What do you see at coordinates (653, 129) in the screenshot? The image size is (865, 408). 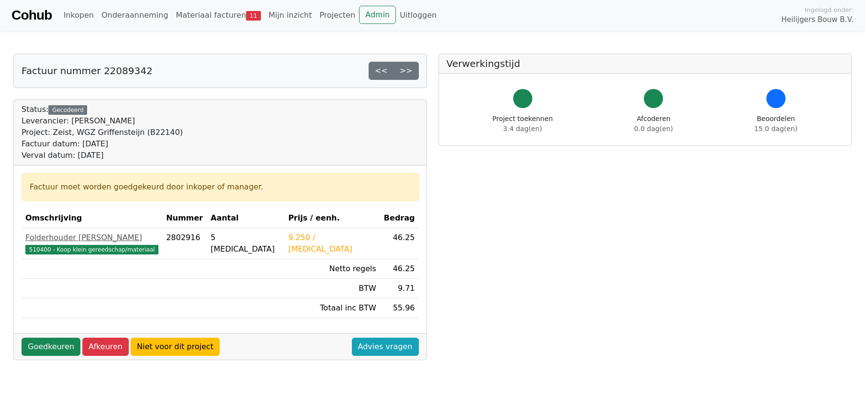 I see `span: 0.0 dag(en)` at bounding box center [653, 129].